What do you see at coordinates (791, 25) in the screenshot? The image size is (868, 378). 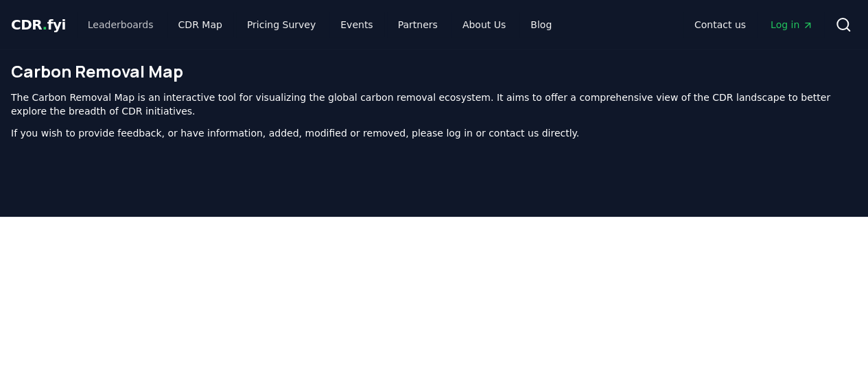 I see `span: Log in` at bounding box center [791, 25].